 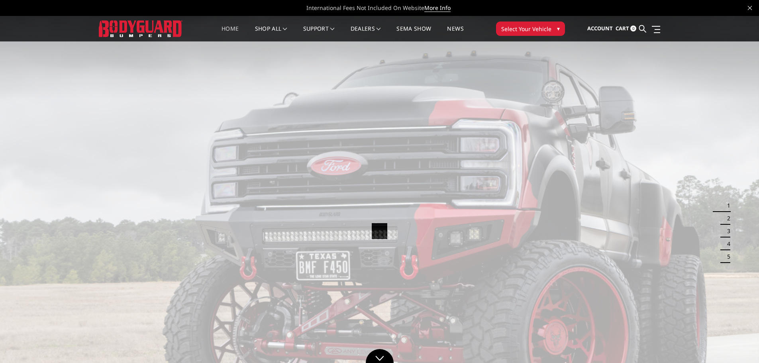 What do you see at coordinates (530, 29) in the screenshot?
I see `button: Select Your Vehicle` at bounding box center [530, 29].